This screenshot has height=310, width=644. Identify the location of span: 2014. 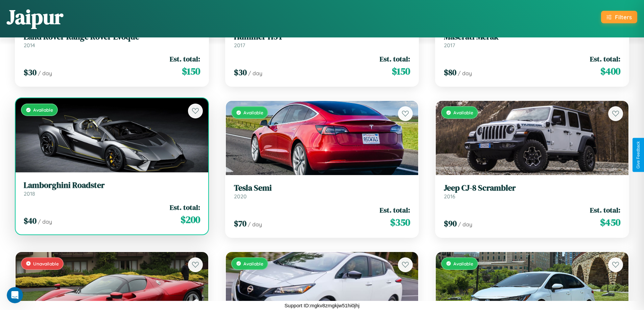
(29, 45).